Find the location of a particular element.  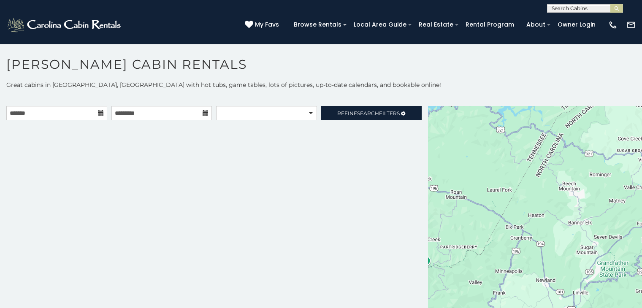

a: My Favs is located at coordinates (263, 25).